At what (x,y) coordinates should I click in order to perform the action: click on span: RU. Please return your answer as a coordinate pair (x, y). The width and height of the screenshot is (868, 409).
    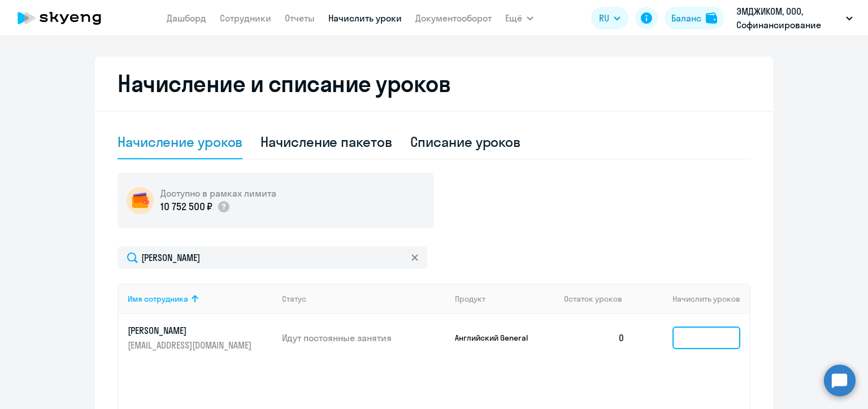
    Looking at the image, I should click on (604, 18).